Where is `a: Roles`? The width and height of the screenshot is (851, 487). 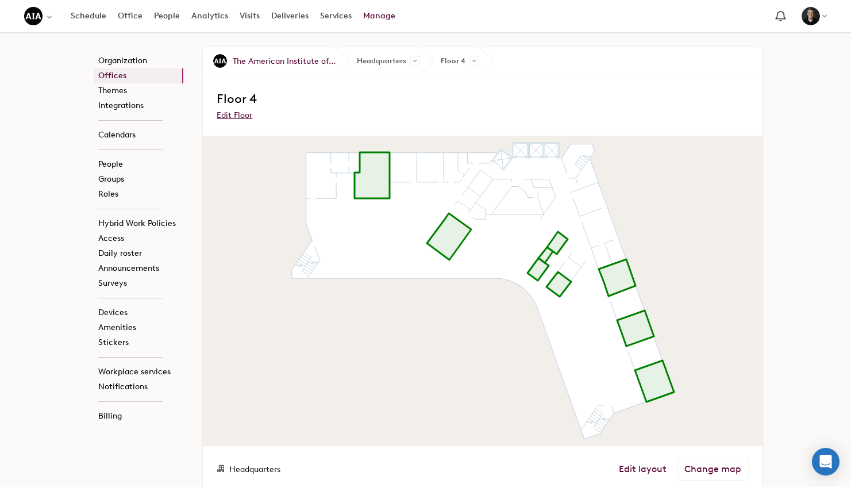
a: Roles is located at coordinates (139, 194).